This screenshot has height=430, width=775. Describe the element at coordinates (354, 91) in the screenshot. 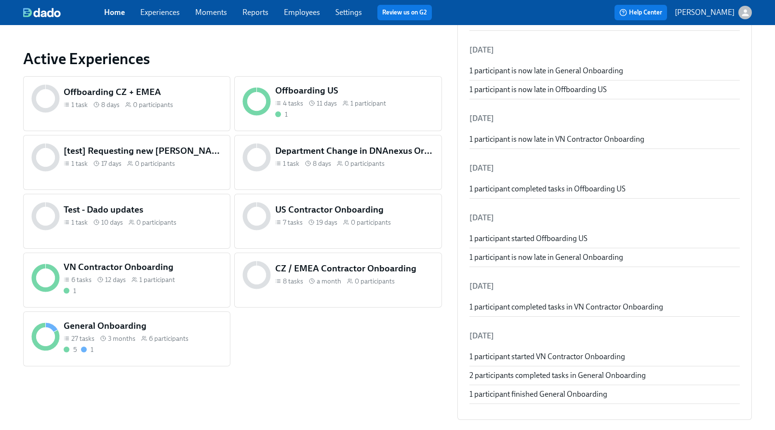

I see `h5: Offboarding US` at that location.